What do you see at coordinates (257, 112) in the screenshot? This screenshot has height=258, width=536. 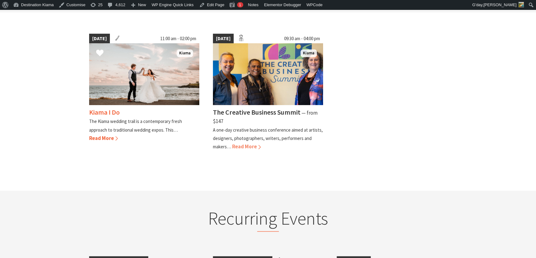 I see `h4: The Creative Business Summit` at bounding box center [257, 112].